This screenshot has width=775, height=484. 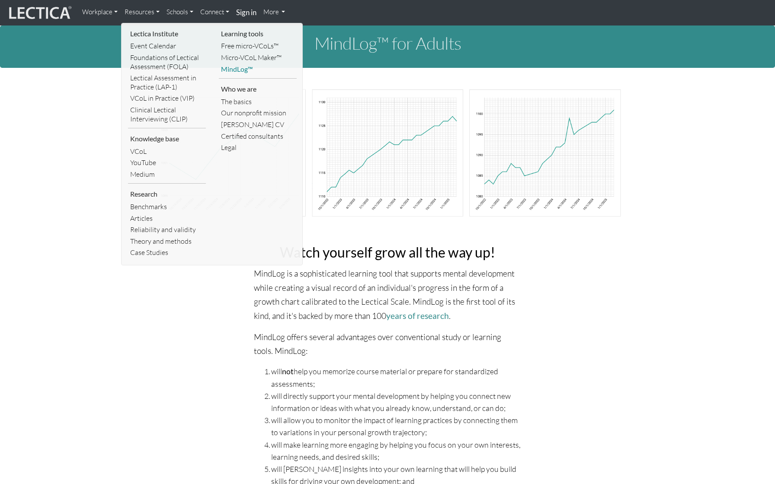 What do you see at coordinates (167, 46) in the screenshot?
I see `a: Event Calendar` at bounding box center [167, 46].